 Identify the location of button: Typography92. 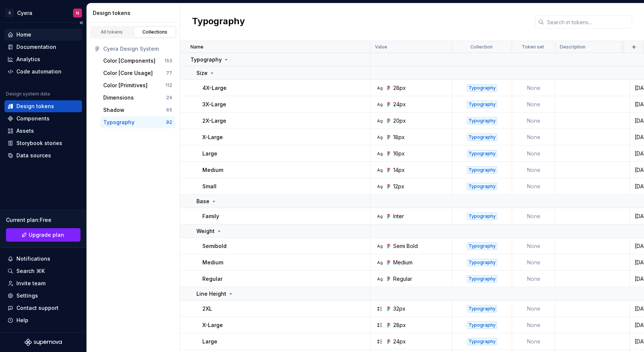
(138, 123).